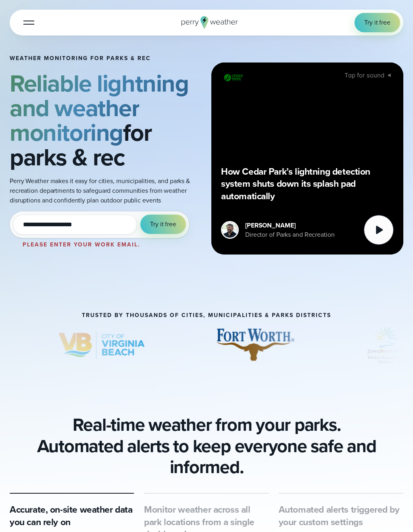 The height and width of the screenshot is (532, 413). What do you see at coordinates (101, 344) in the screenshot?
I see `div: 4 of 8` at bounding box center [101, 344].